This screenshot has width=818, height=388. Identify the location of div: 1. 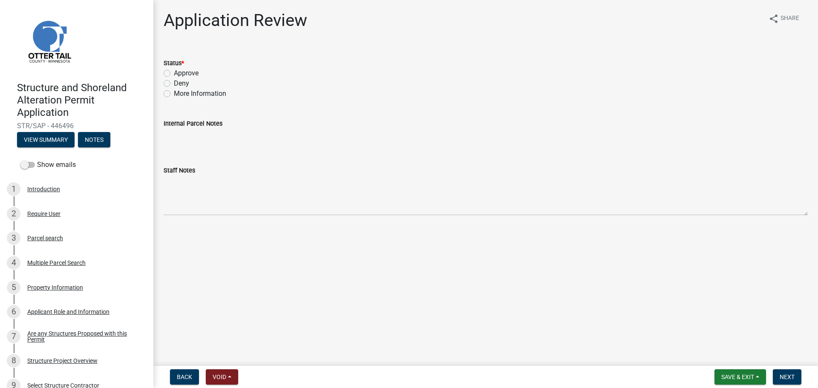
(14, 189).